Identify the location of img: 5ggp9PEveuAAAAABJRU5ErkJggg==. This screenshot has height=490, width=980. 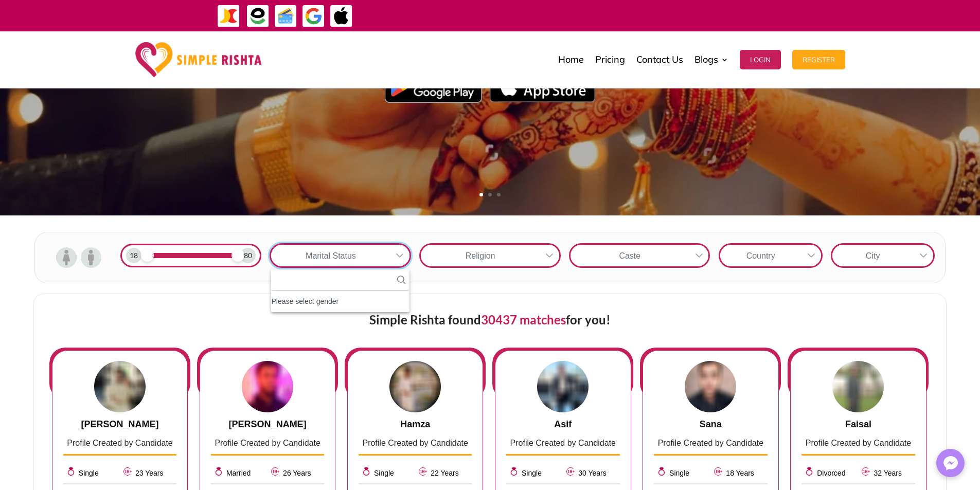
(415, 387).